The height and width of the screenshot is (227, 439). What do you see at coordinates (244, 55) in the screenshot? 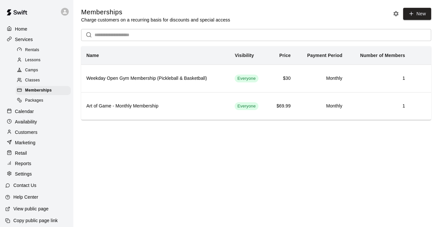
I see `b: Visibility` at bounding box center [244, 55].